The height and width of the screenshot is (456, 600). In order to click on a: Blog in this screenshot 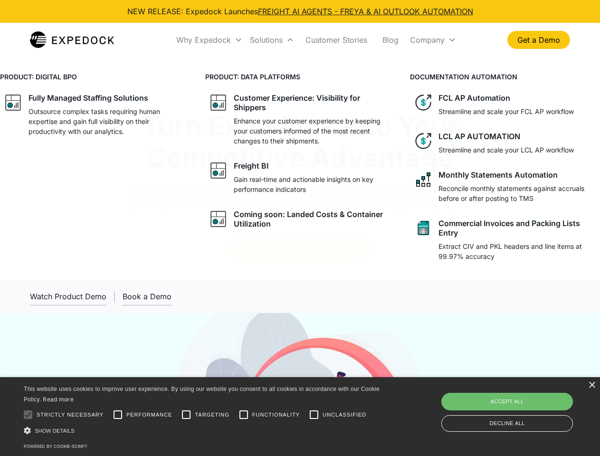, I will do `click(390, 40)`.